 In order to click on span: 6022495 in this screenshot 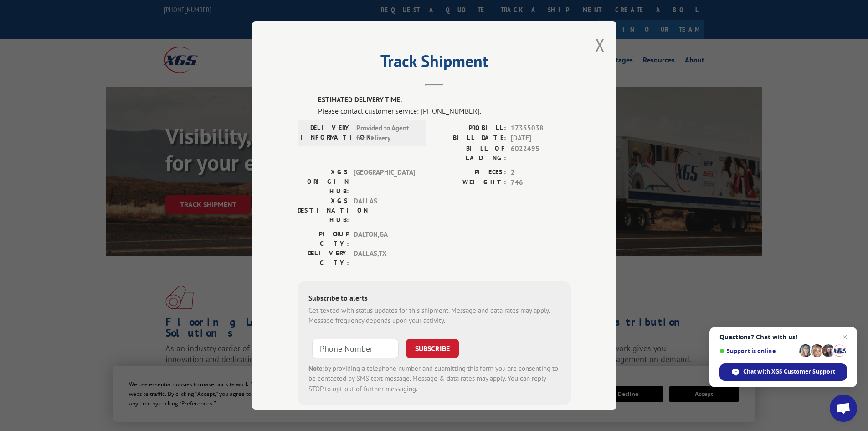, I will do `click(541, 153)`.